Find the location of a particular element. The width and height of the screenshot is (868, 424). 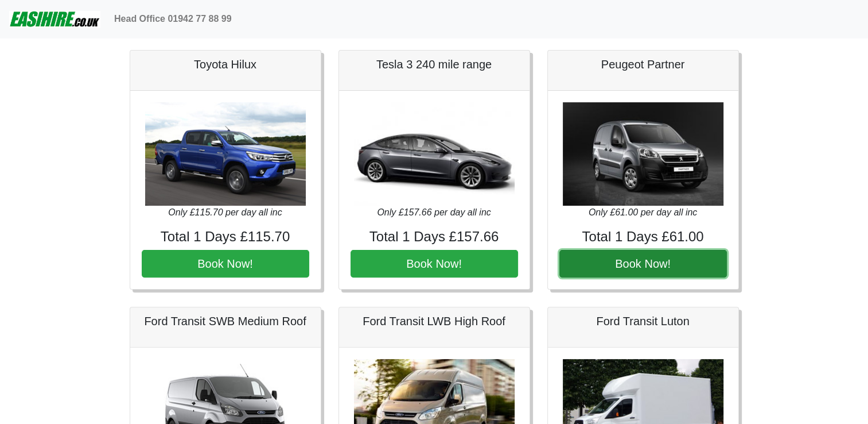

h5: Ford Transit Luton is located at coordinates (644, 321).